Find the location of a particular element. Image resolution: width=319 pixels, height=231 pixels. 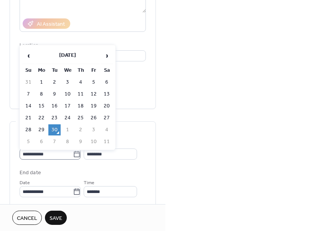

td: 30 is located at coordinates (54, 130).